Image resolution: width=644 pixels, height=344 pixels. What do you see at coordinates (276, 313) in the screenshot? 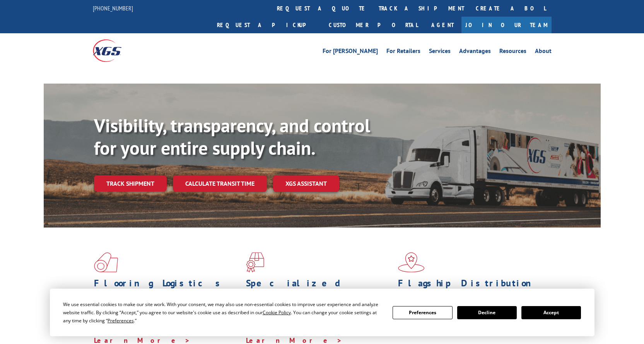
I see `span: Cookie Policy` at bounding box center [276, 313].